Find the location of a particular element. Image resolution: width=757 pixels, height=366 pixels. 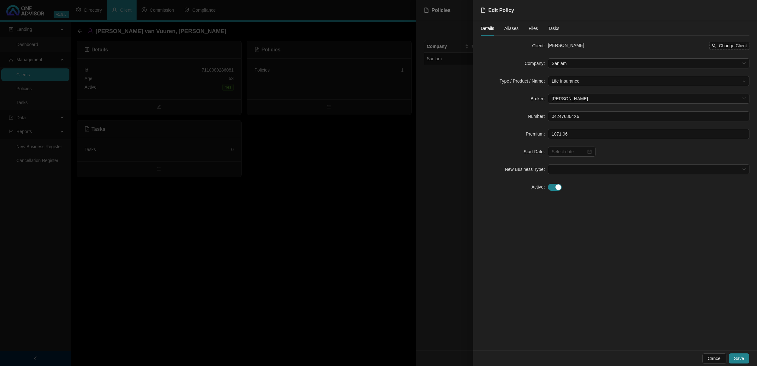

span: Save is located at coordinates (739, 359).